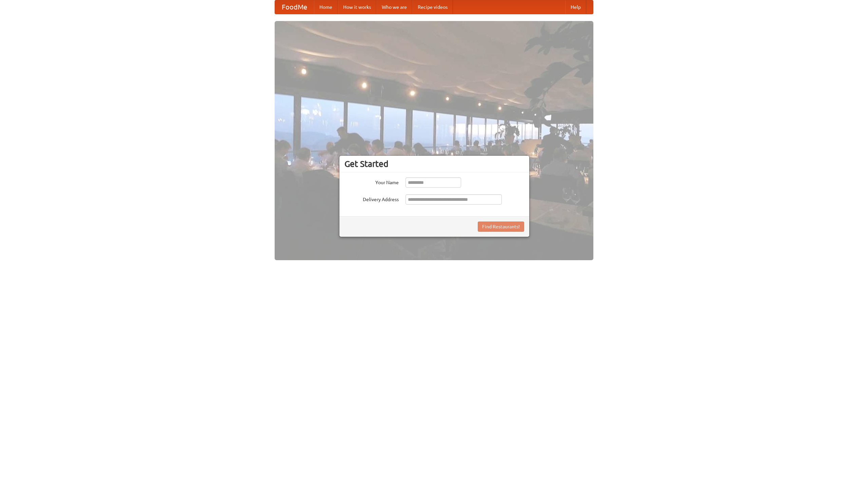 This screenshot has width=868, height=480. Describe the element at coordinates (432, 7) in the screenshot. I see `a: Recipe videos` at that location.